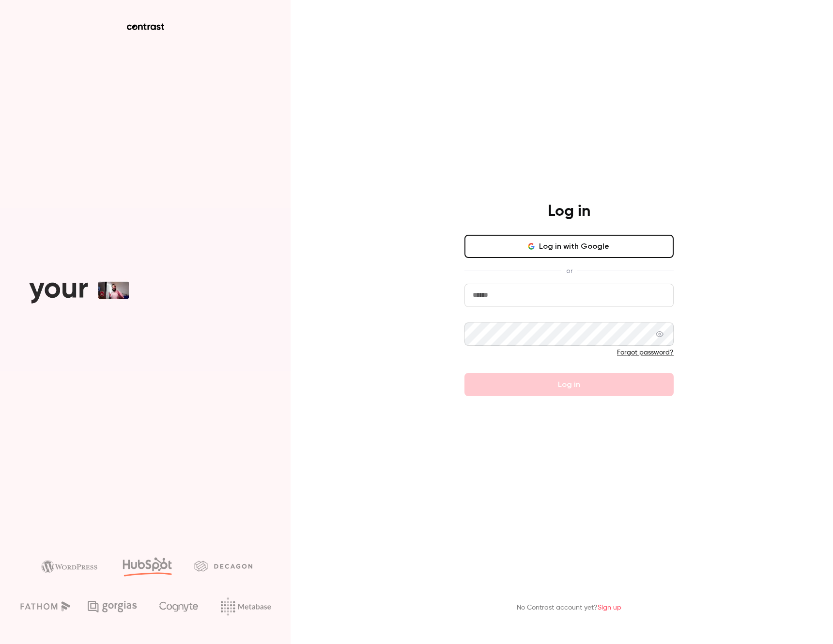 The width and height of the screenshot is (833, 644). I want to click on a: Sign up, so click(609, 607).